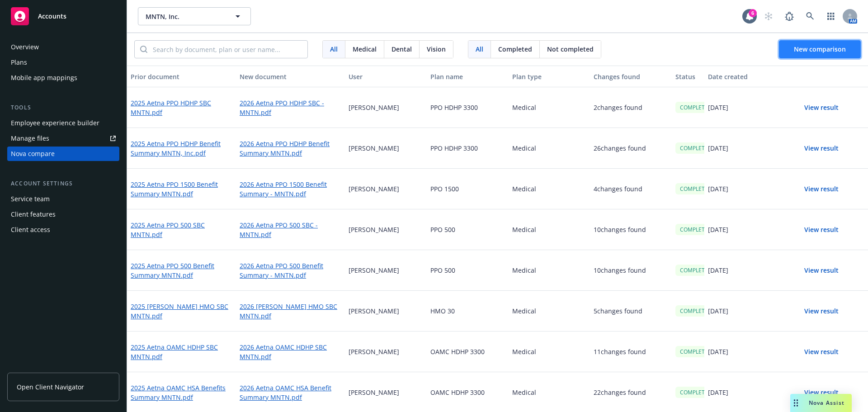 This screenshot has height=412, width=868. Describe the element at coordinates (63, 154) in the screenshot. I see `a: Nova compare` at that location.